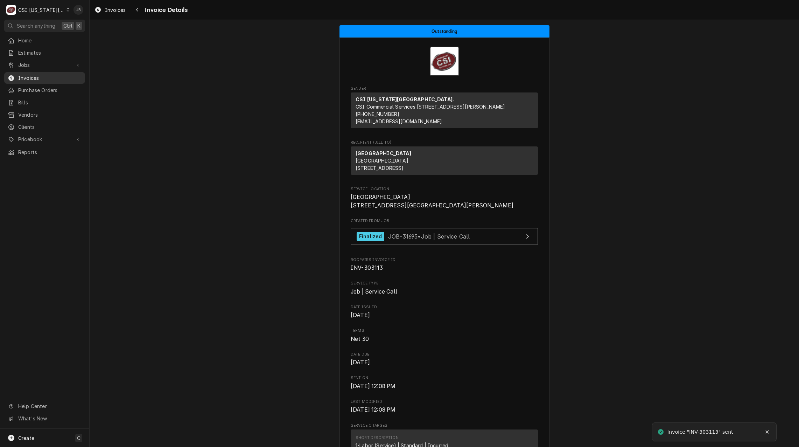 Image resolution: width=799 pixels, height=447 pixels. I want to click on div: C, so click(11, 10).